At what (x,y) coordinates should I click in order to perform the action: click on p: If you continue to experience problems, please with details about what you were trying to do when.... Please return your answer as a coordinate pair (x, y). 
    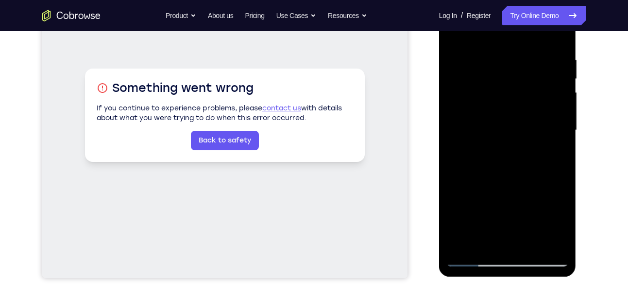
    Looking at the image, I should click on (183, 161).